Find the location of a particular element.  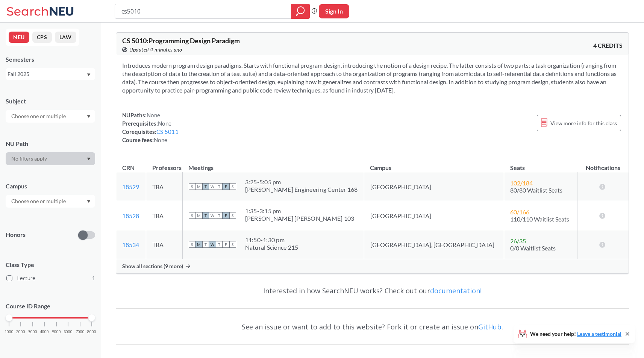

span: We need your help! is located at coordinates (575, 334).